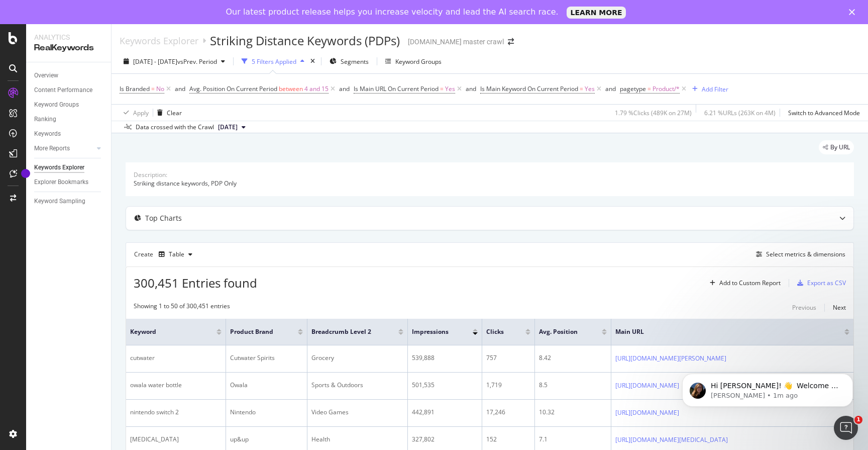 The image size is (868, 450). Describe the element at coordinates (61, 182) in the screenshot. I see `div: Explorer Bookmarks` at that location.